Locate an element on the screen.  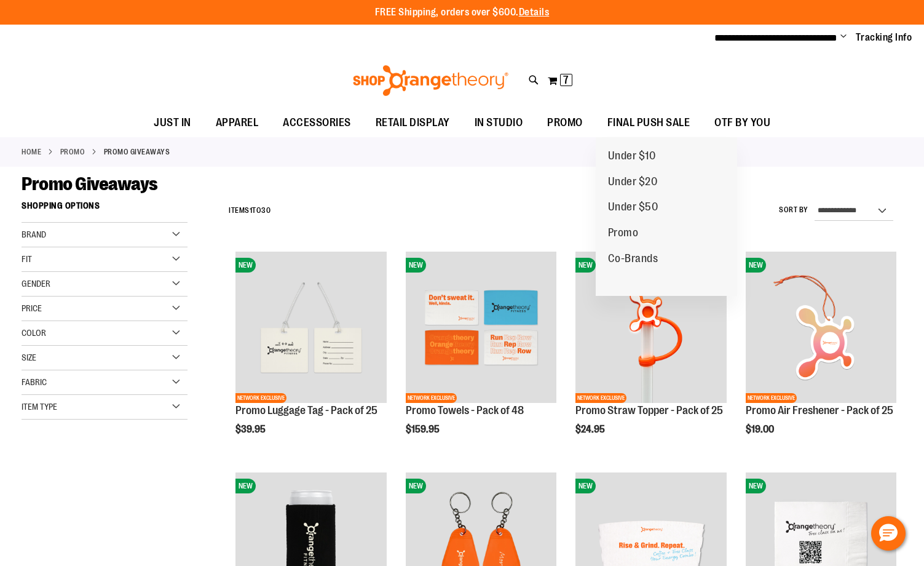
a: IN STUDIO is located at coordinates (499, 123).